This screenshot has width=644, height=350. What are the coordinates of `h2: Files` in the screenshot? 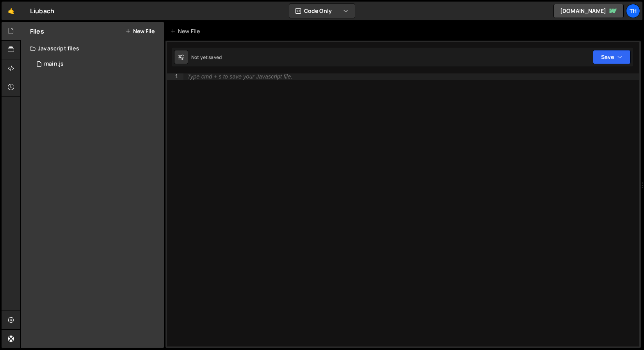 It's located at (37, 31).